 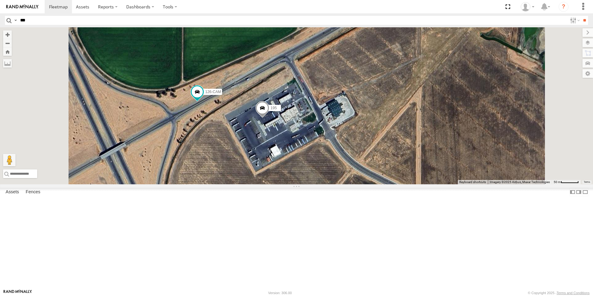 I want to click on label: Search Query, so click(x=16, y=20).